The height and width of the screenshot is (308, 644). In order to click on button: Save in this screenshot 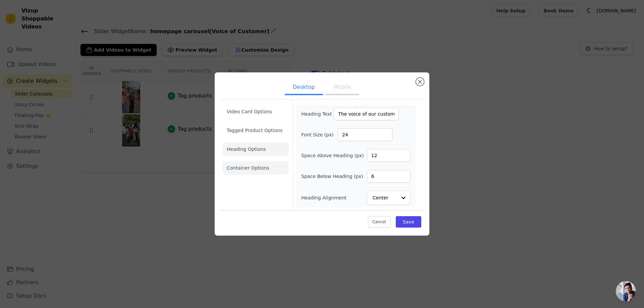, I will do `click(408, 222)`.